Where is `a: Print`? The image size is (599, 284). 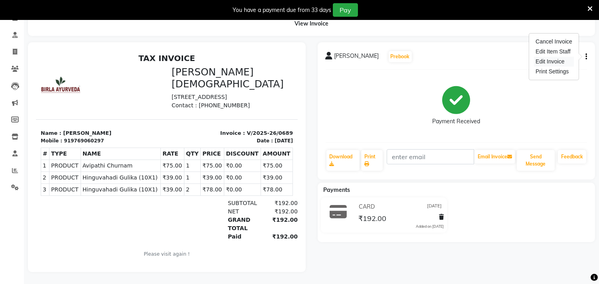 a: Print is located at coordinates (372, 160).